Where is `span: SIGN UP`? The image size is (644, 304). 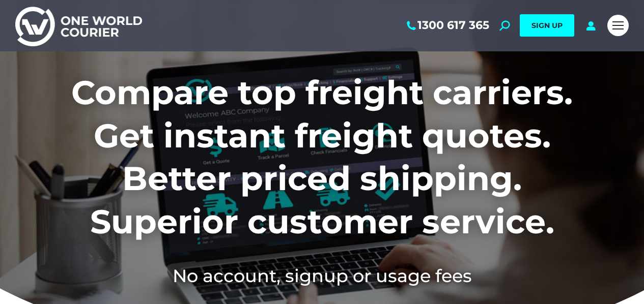
span: SIGN UP is located at coordinates (547, 26).